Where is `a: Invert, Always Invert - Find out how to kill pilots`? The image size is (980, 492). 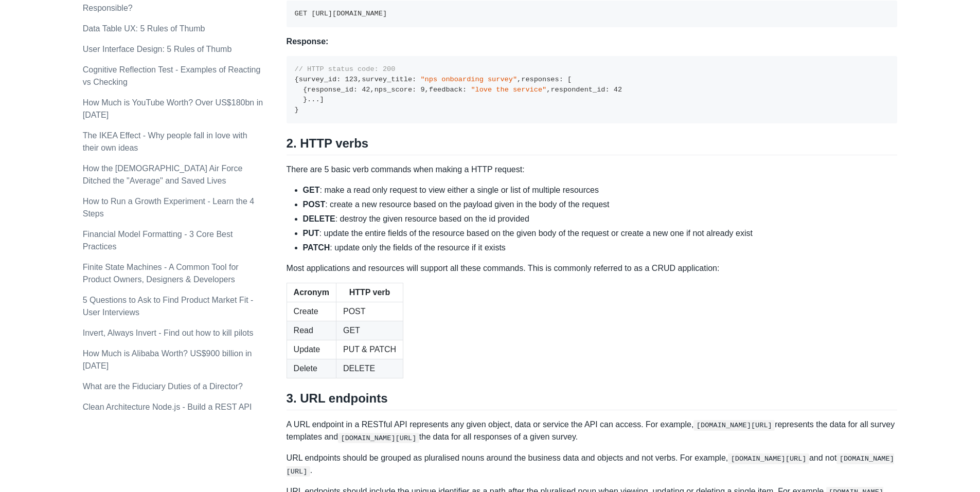 a: Invert, Always Invert - Find out how to kill pilots is located at coordinates (168, 332).